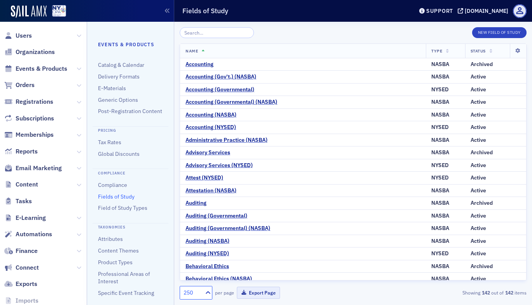  What do you see at coordinates (207, 254) in the screenshot?
I see `a: Auditing (NYSED)` at bounding box center [207, 254].